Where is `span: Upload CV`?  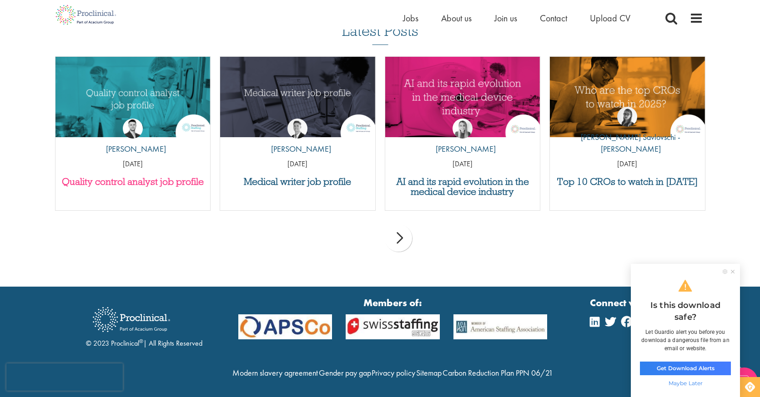
span: Upload CV is located at coordinates (610, 18).